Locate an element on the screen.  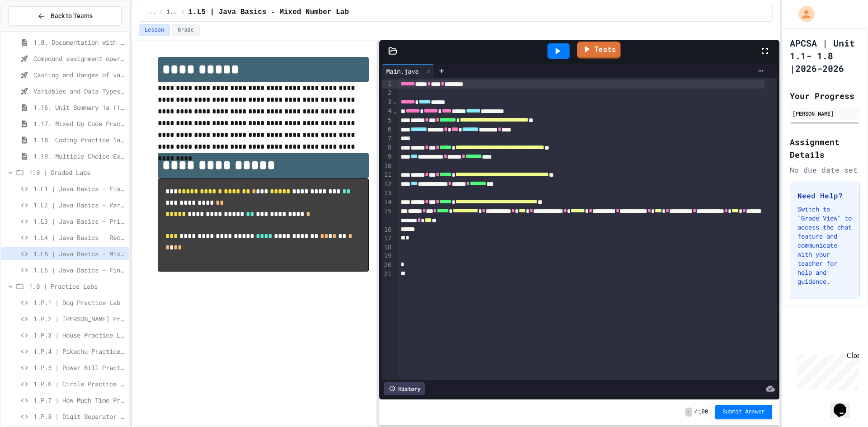
div: 11 is located at coordinates (387, 175).